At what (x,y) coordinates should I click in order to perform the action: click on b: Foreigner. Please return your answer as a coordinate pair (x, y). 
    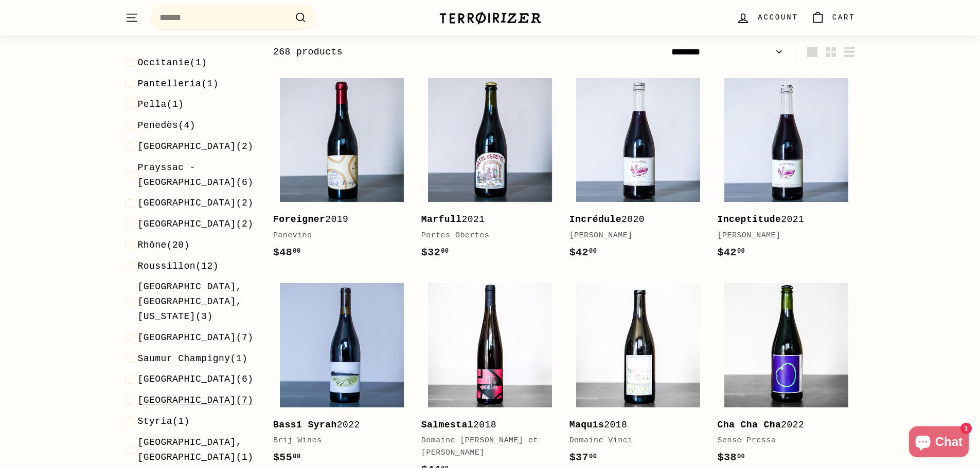
    Looking at the image, I should click on (299, 219).